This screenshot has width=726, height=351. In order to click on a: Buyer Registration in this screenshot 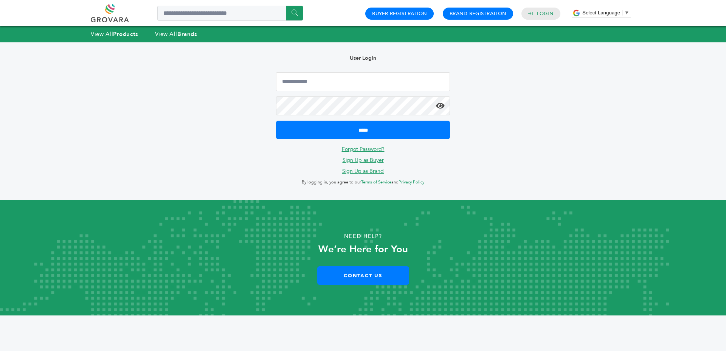, I will do `click(399, 14)`.